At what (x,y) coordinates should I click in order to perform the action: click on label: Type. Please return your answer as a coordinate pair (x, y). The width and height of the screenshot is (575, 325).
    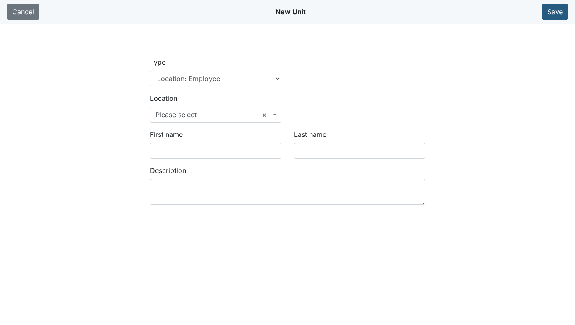
    Looking at the image, I should click on (158, 62).